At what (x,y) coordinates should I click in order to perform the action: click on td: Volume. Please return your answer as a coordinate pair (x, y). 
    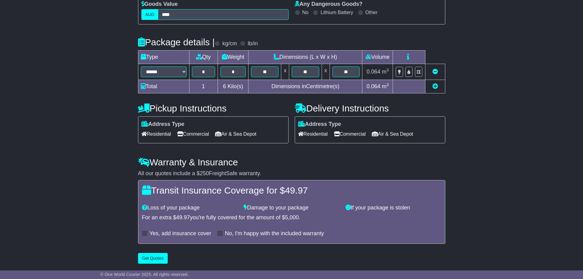
    Looking at the image, I should click on (378, 57).